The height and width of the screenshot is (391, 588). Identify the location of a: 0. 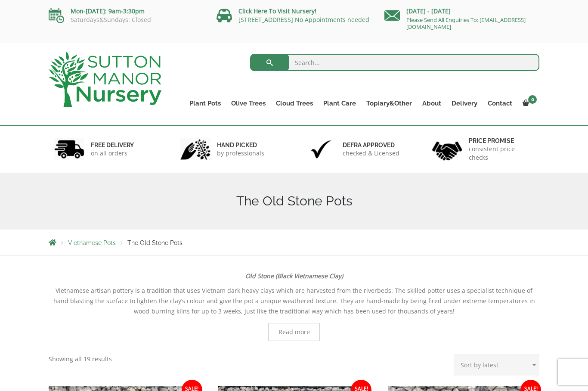
(528, 104).